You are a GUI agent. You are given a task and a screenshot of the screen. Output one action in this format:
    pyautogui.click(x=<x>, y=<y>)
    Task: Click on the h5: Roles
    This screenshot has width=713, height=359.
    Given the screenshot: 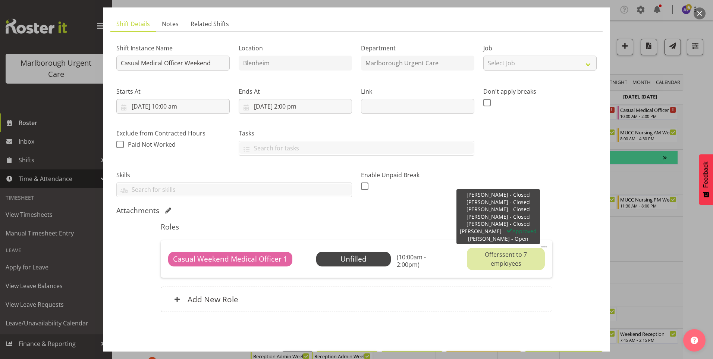 What is the action you would take?
    pyautogui.click(x=356, y=227)
    